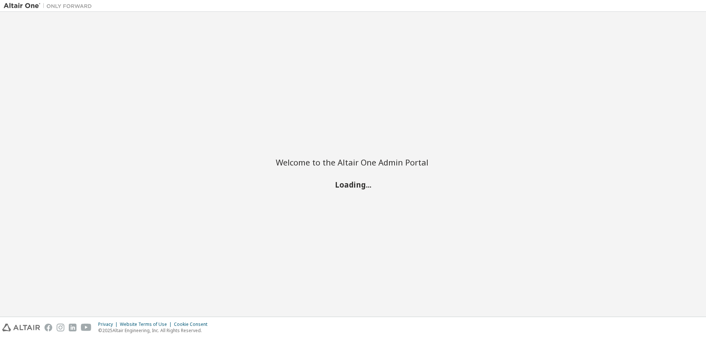 The width and height of the screenshot is (706, 338). What do you see at coordinates (21, 327) in the screenshot?
I see `img: altair_logo.svg` at bounding box center [21, 327].